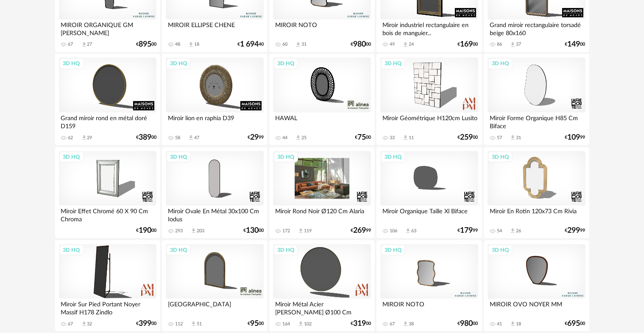  Describe the element at coordinates (90, 44) in the screenshot. I see `div: 27` at that location.